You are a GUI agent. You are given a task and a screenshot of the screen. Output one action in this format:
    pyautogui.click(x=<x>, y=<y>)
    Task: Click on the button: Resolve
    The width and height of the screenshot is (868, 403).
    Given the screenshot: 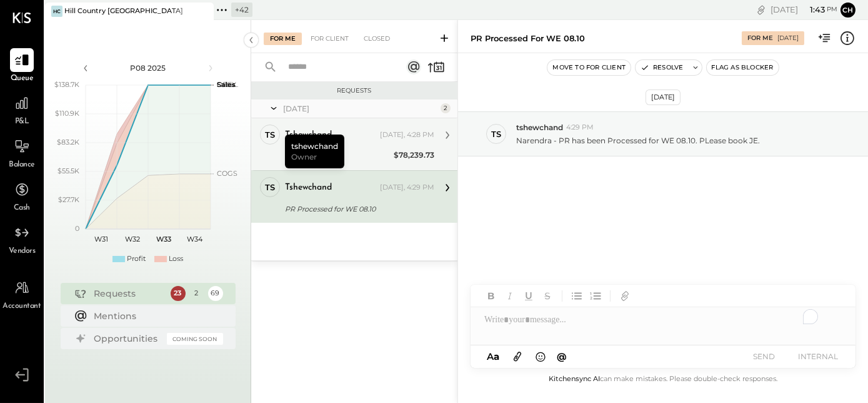 What is the action you would take?
    pyautogui.click(x=662, y=68)
    